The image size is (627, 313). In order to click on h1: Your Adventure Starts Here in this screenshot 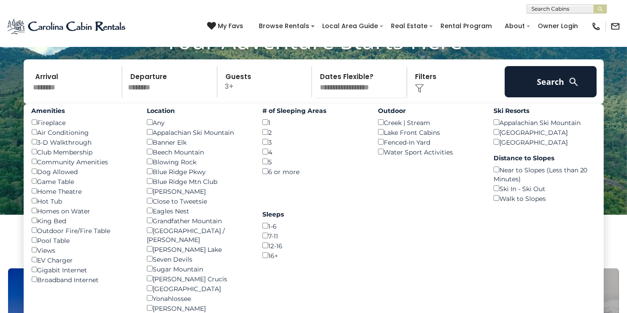, I will do `click(313, 40)`.